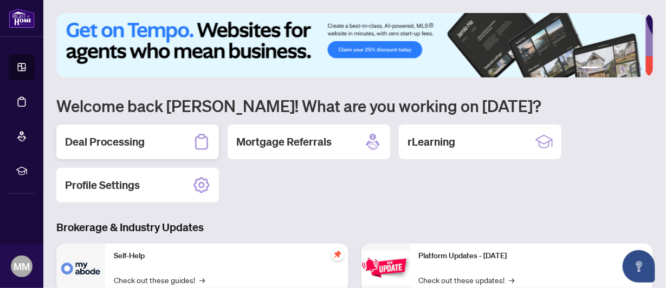  What do you see at coordinates (386, 268) in the screenshot?
I see `img: Platform Updates - June 23, 2025` at bounding box center [386, 268].